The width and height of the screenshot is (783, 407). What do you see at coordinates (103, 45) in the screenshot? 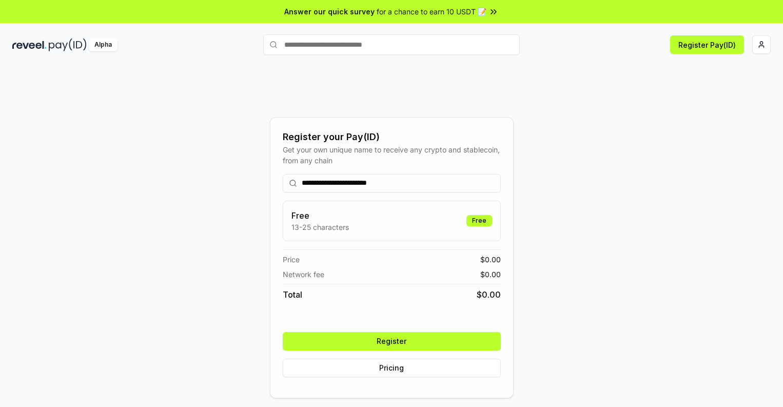
I see `div: Alpha` at bounding box center [103, 45].